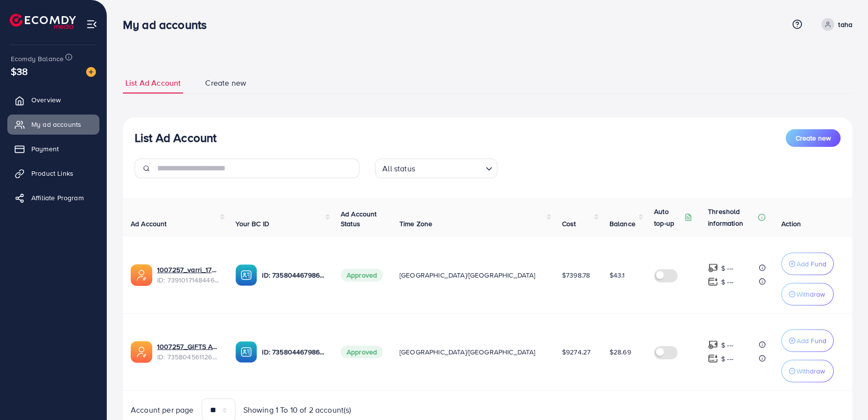 The width and height of the screenshot is (868, 420). I want to click on div: <span class='underline'>1007257_GIFTS ADS_1713178508862</span></br>7358045611263918081, so click(189, 351).